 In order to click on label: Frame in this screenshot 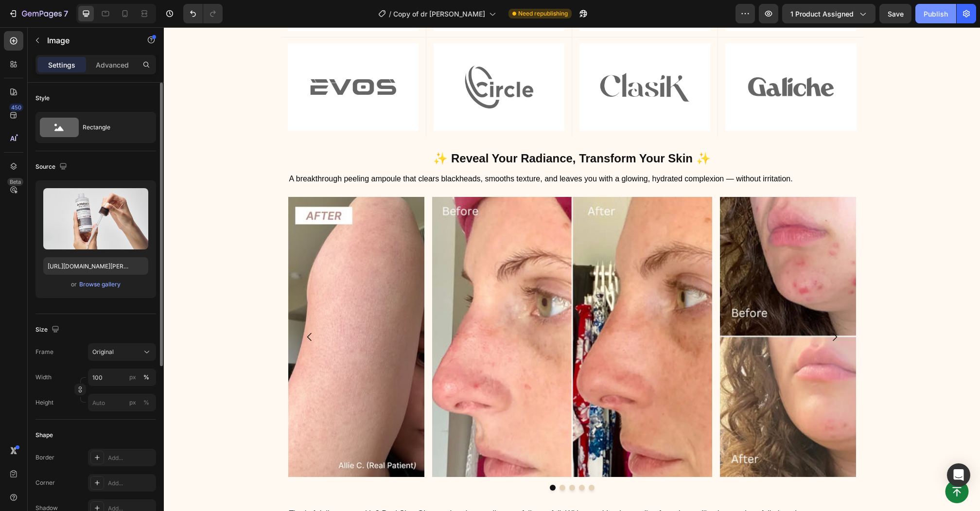, I will do `click(44, 352)`.